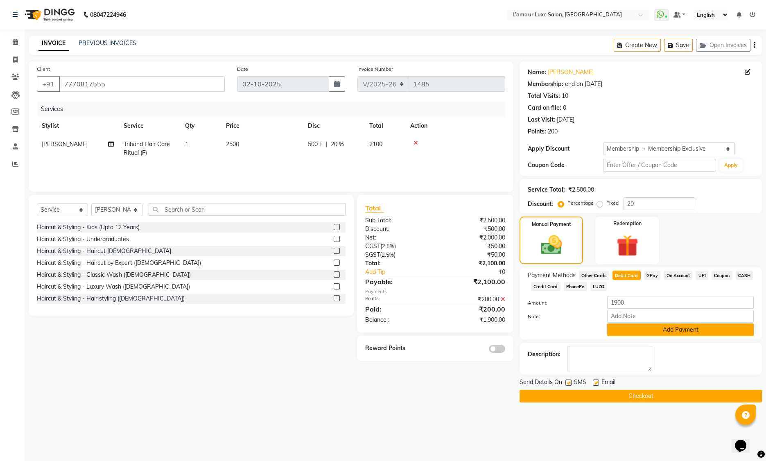 This screenshot has width=766, height=461. Describe the element at coordinates (201, 126) in the screenshot. I see `th: Qty` at that location.